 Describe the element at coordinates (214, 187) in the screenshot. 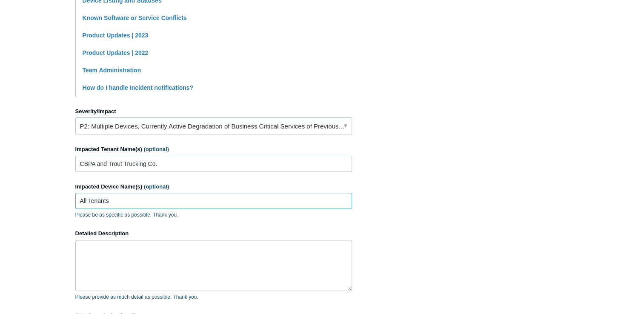

I see `label: Impacted Device Name(s)` at that location.